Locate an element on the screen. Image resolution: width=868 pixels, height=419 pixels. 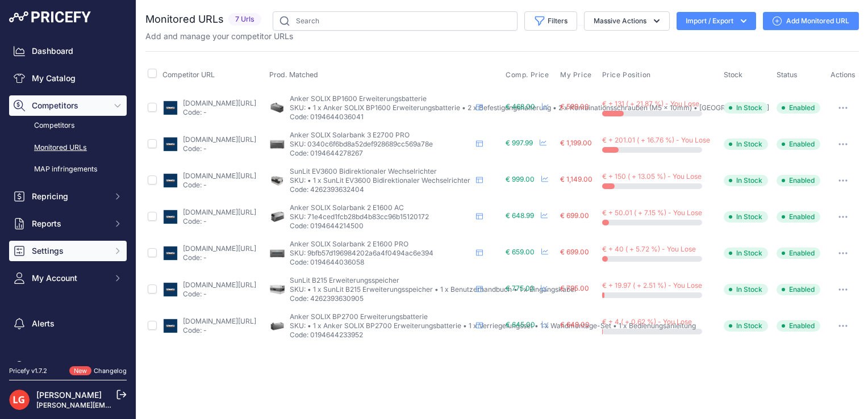
span: € 1,149.00 is located at coordinates (576, 178).